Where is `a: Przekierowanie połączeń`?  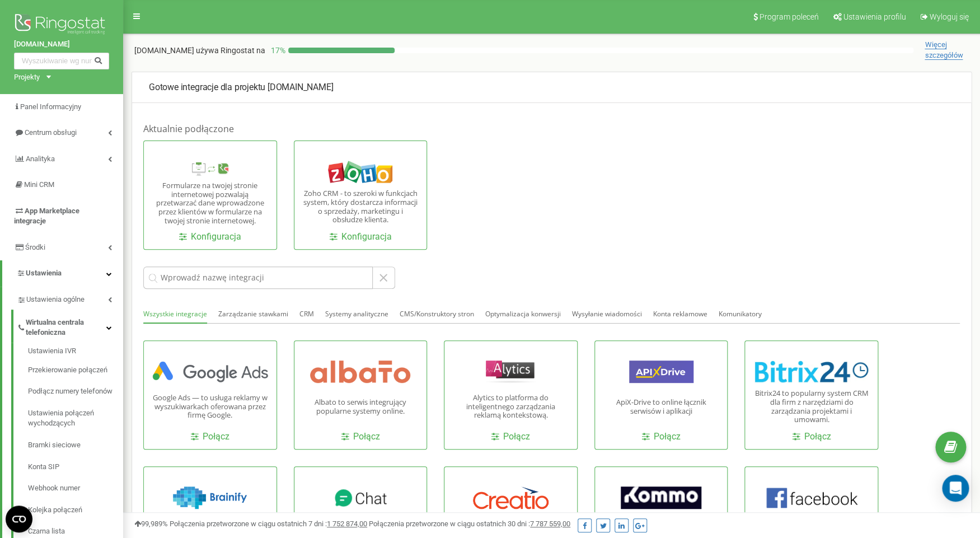
a: Przekierowanie połączeń is located at coordinates (75, 370).